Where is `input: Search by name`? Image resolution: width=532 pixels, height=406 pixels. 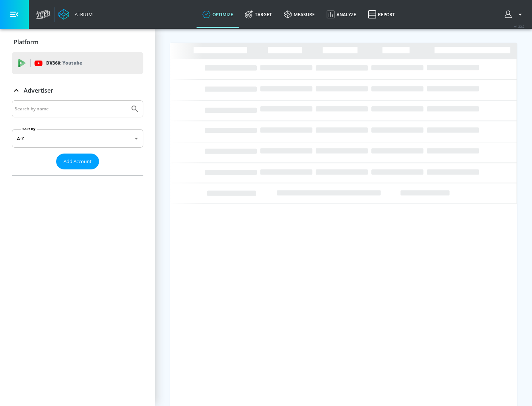
input: Search by name is located at coordinates (70, 109).